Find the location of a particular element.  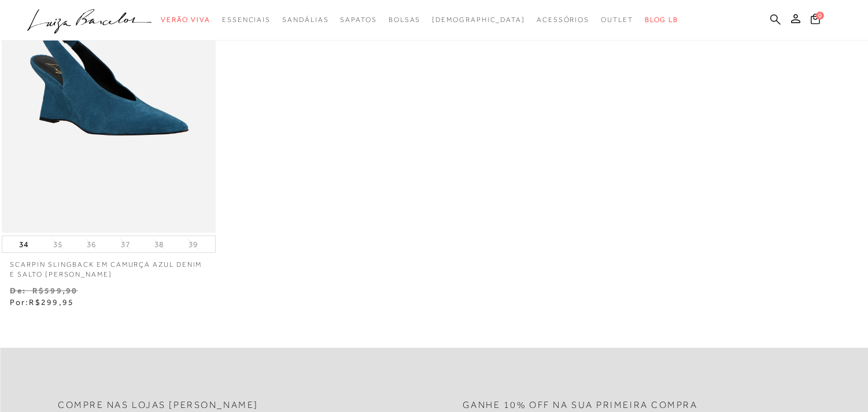

button: 38 is located at coordinates (159, 244).